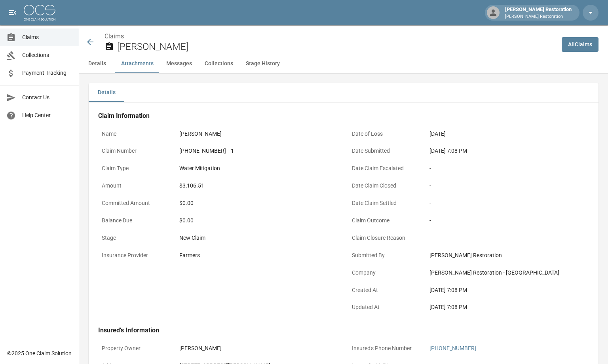  Describe the element at coordinates (134, 150) in the screenshot. I see `p: Claim Number` at that location.